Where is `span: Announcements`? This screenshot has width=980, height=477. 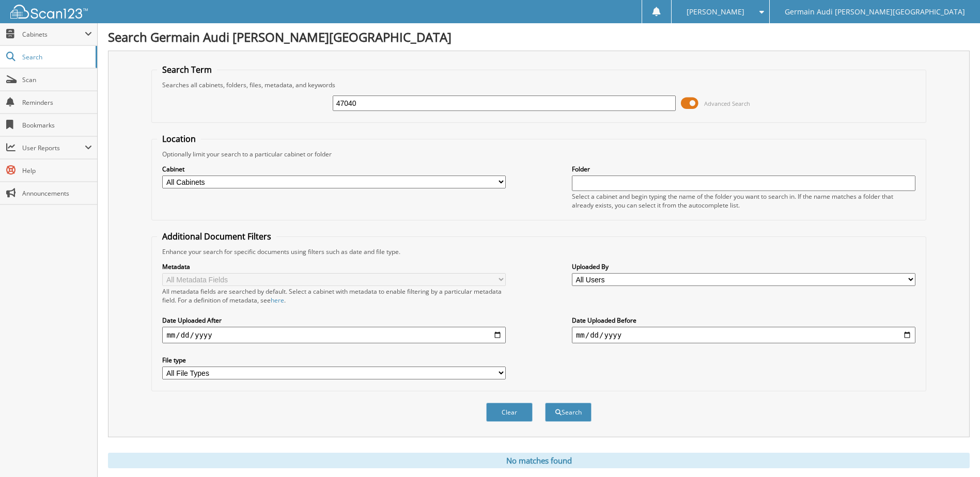 span: Announcements is located at coordinates (57, 193).